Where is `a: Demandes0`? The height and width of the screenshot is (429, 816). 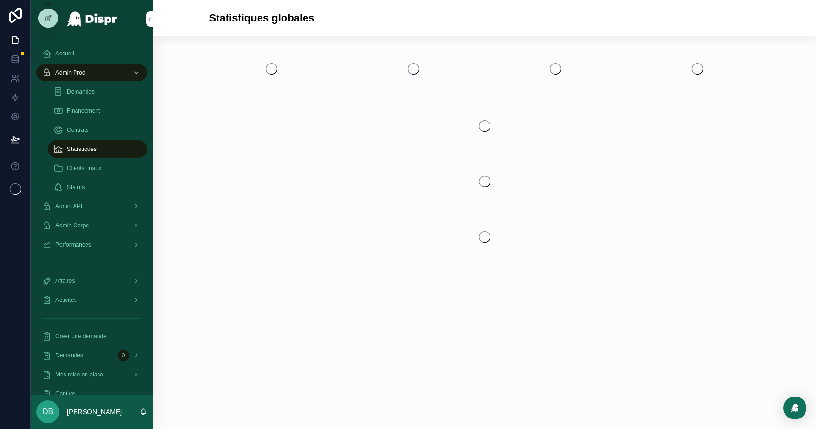 a: Demandes0 is located at coordinates (92, 356).